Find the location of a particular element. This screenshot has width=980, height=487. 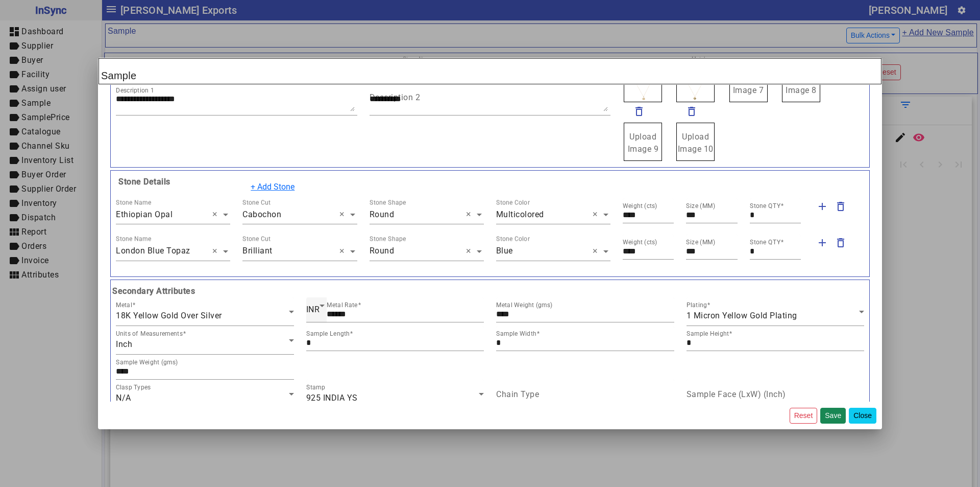

mat-label: Sample Weight (gms) is located at coordinates (147, 362).